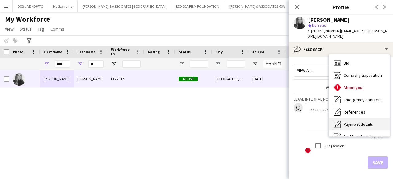 The width and height of the screenshot is (393, 179). Describe the element at coordinates (219, 52) in the screenshot. I see `span: City` at that location.